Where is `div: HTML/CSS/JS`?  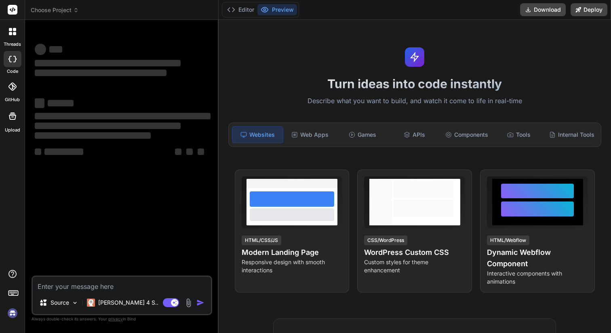 div: HTML/CSS/JS is located at coordinates (261, 240).